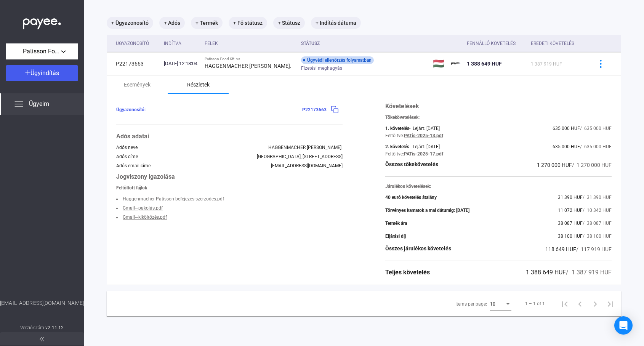  Describe the element at coordinates (364, 44) in the screenshot. I see `th: Státusz` at that location.